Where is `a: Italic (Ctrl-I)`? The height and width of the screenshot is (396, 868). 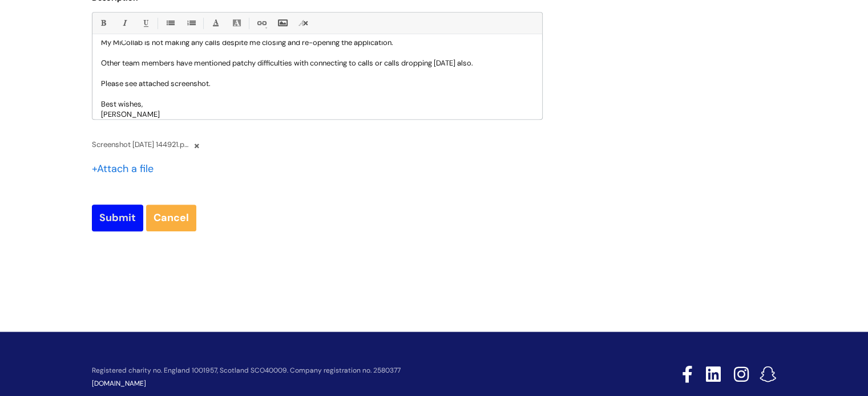 a: Italic (Ctrl-I) is located at coordinates (124, 23).